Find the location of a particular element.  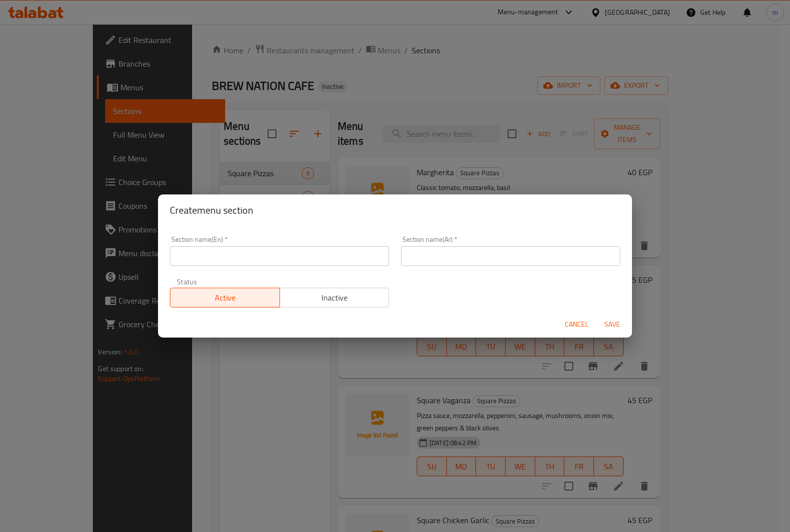

h2: Create menu section is located at coordinates (395, 210).